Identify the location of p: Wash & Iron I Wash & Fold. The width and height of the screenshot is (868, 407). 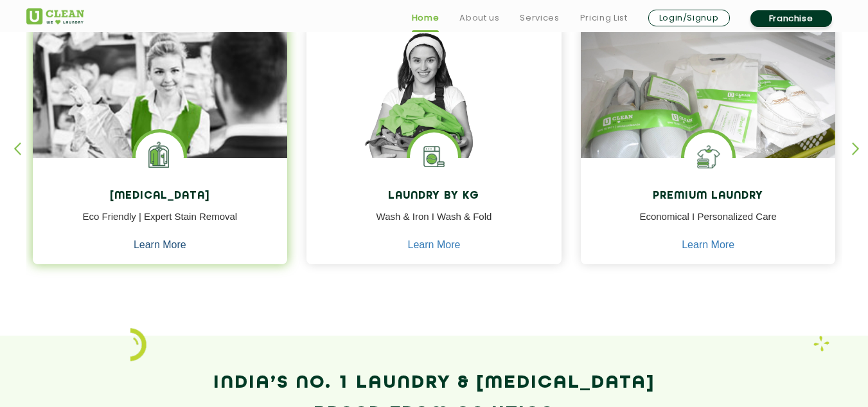
(434, 224).